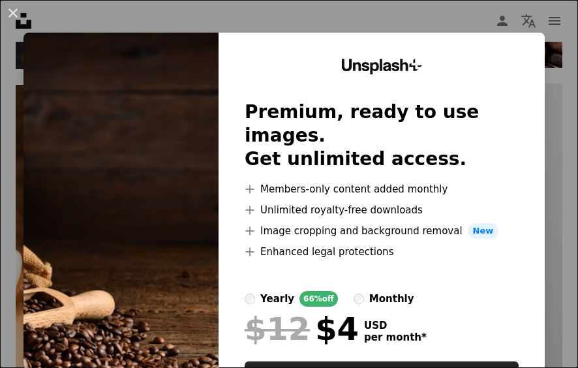 This screenshot has width=578, height=368. What do you see at coordinates (382, 252) in the screenshot?
I see `li: Enhanced legal protections` at bounding box center [382, 252].